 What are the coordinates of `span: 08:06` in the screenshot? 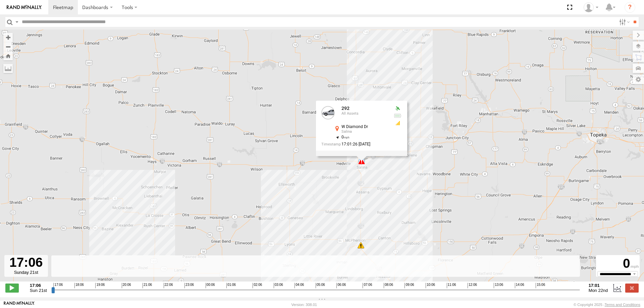 It's located at (388, 285).